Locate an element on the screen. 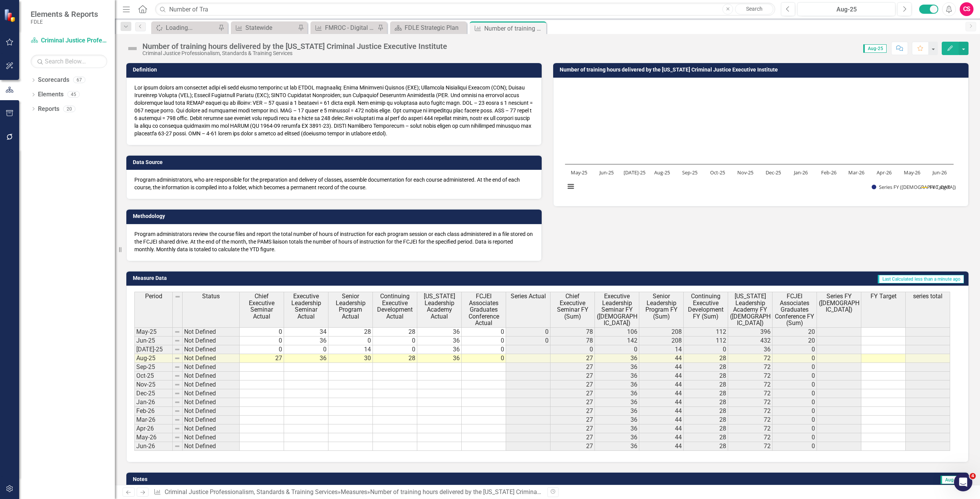 The image size is (980, 499). span: Last Calculated less than a minute ago is located at coordinates (921, 280).